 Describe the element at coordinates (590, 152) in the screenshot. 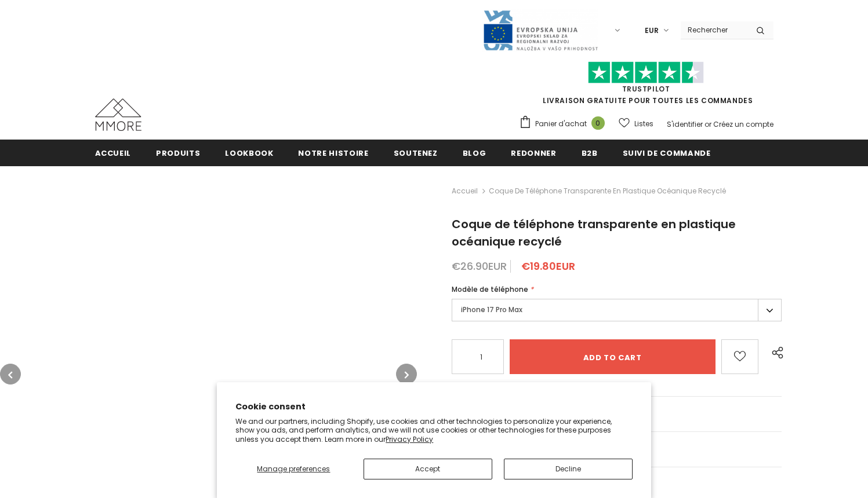

I see `a: B2B` at that location.